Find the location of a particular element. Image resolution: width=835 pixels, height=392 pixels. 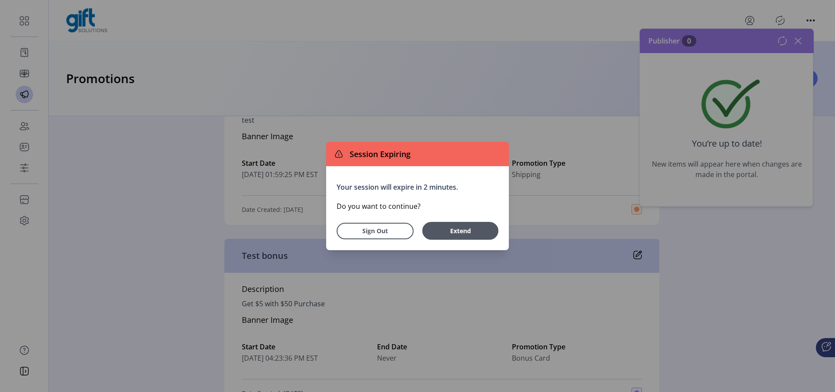

p: Do you want to continue? is located at coordinates (417, 206).